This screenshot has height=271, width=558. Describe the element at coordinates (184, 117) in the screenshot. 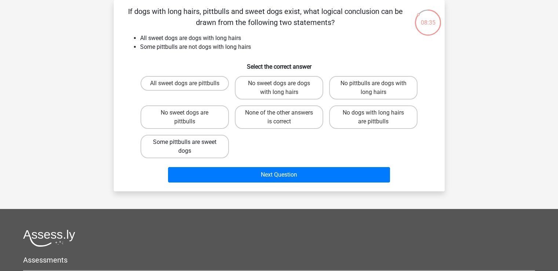

I see `label: No sweet dogs are pittbulls` at that location.